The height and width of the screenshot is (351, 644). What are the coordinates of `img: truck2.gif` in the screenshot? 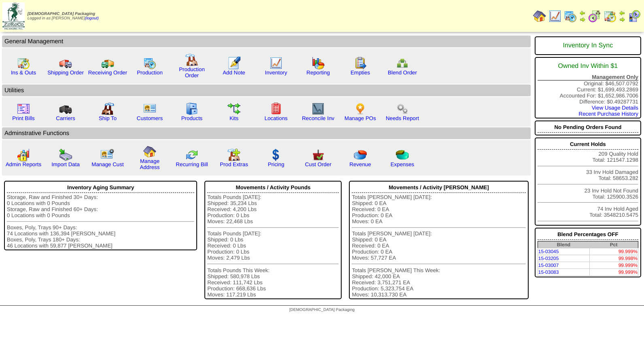 It's located at (108, 63).